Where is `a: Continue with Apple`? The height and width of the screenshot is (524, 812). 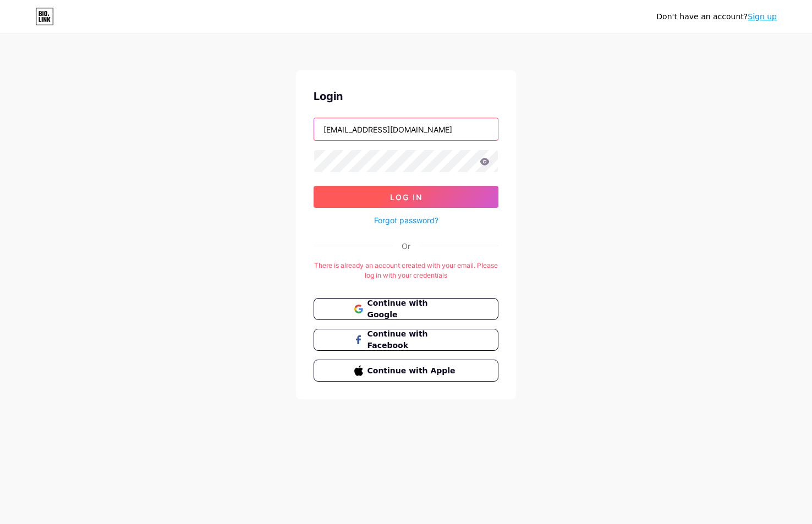 a: Continue with Apple is located at coordinates (406, 371).